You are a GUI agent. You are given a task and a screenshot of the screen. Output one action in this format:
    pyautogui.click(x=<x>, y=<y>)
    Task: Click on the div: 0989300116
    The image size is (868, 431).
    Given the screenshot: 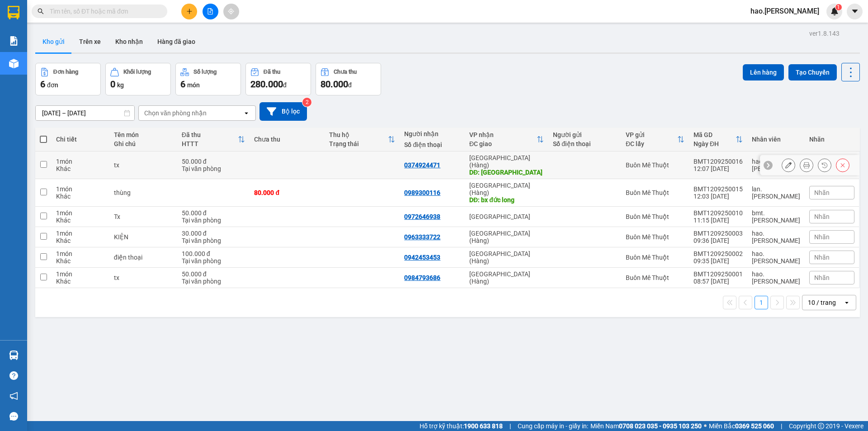 What is the action you would take?
    pyautogui.click(x=422, y=193)
    